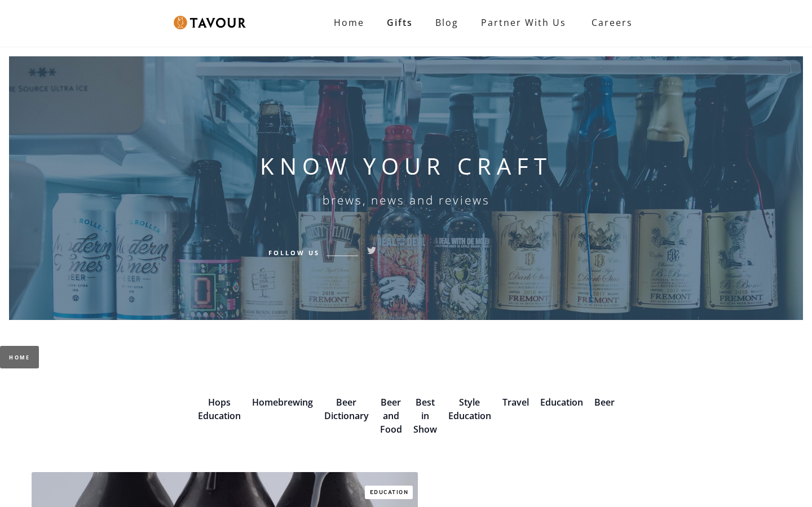 This screenshot has width=812, height=507. Describe the element at coordinates (604, 402) in the screenshot. I see `a: Beer` at that location.